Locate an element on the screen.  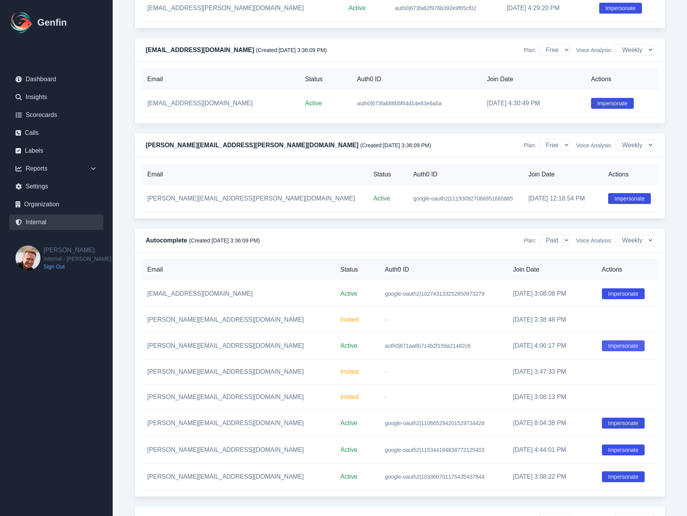
h4: Autocomplete is located at coordinates (203, 240).